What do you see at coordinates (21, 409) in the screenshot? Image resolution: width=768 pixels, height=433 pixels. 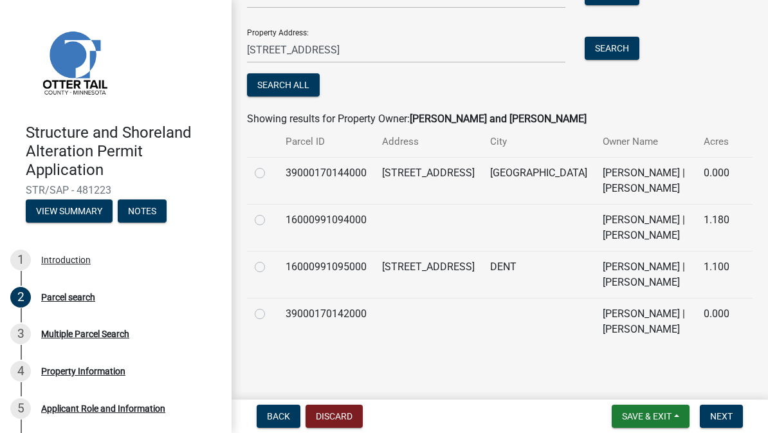 I see `div: 5` at bounding box center [21, 409].